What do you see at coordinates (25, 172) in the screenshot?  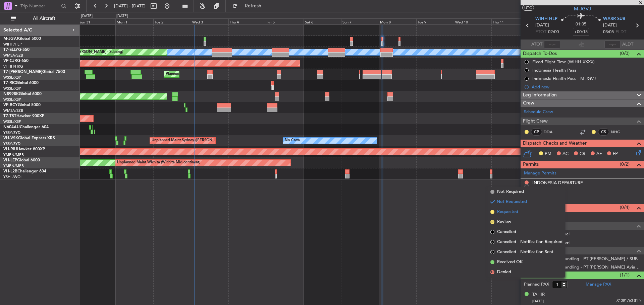 I see `a: VH-L2BChallenger 604` at bounding box center [25, 172].